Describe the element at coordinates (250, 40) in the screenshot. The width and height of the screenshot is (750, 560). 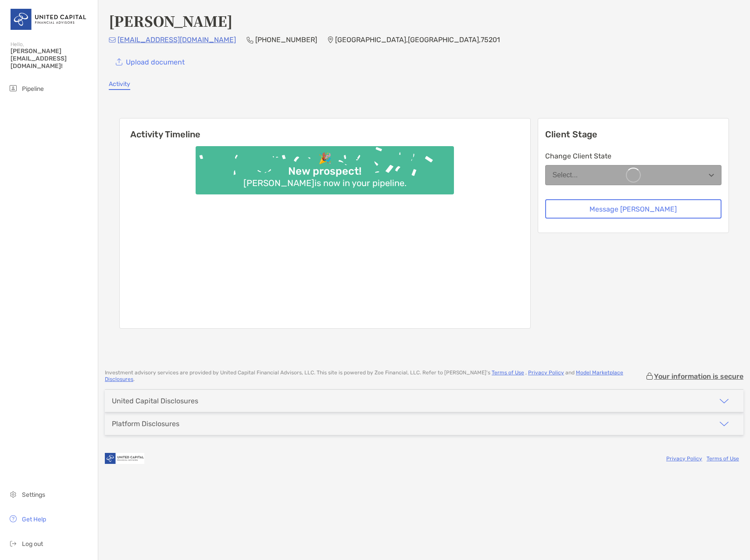
I see `img: Phone Icon` at that location.